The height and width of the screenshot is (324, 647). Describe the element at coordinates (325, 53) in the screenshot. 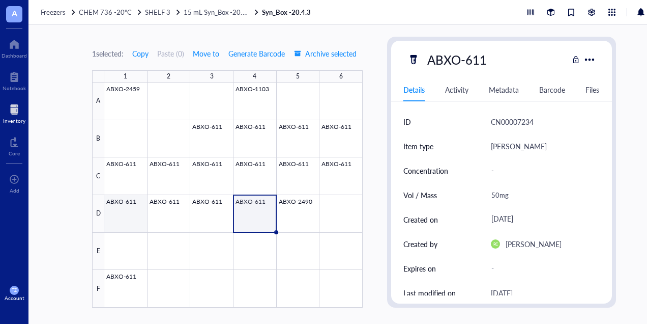

I see `span: Archive selected` at that location.